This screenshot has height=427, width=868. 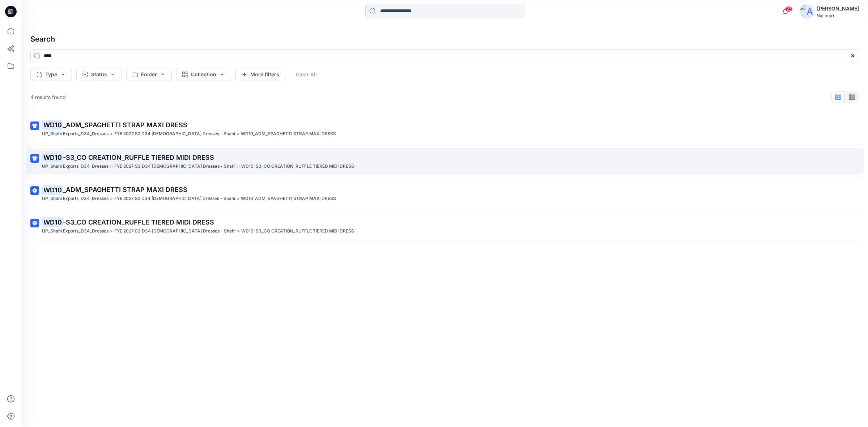 What do you see at coordinates (789, 9) in the screenshot?
I see `span: 23` at bounding box center [789, 9].